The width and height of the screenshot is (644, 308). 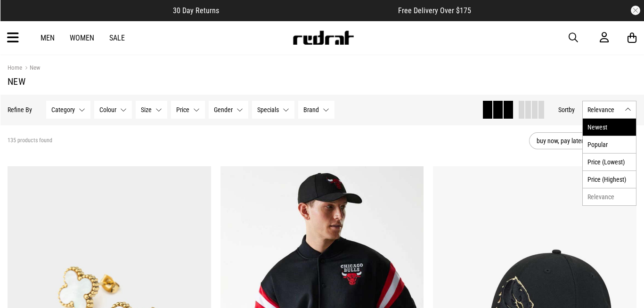 What do you see at coordinates (117, 37) in the screenshot?
I see `a: Sale` at bounding box center [117, 37].